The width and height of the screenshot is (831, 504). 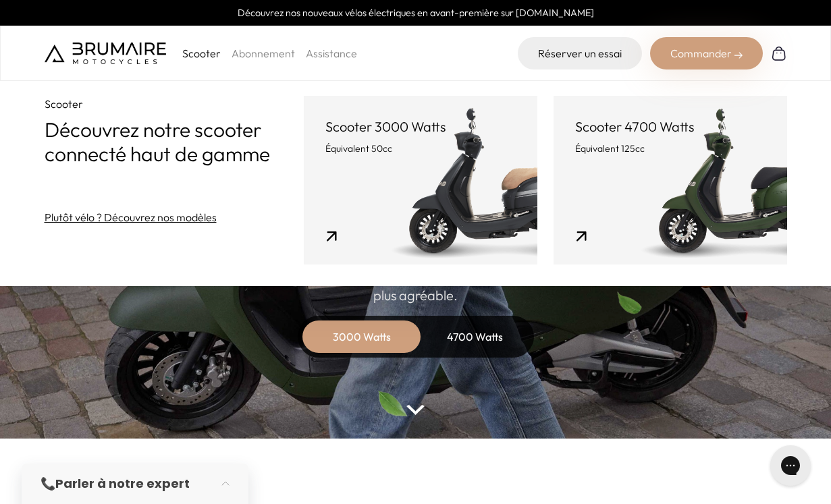 What do you see at coordinates (27, 25) in the screenshot?
I see `button: Gorgias live chat` at bounding box center [27, 25].